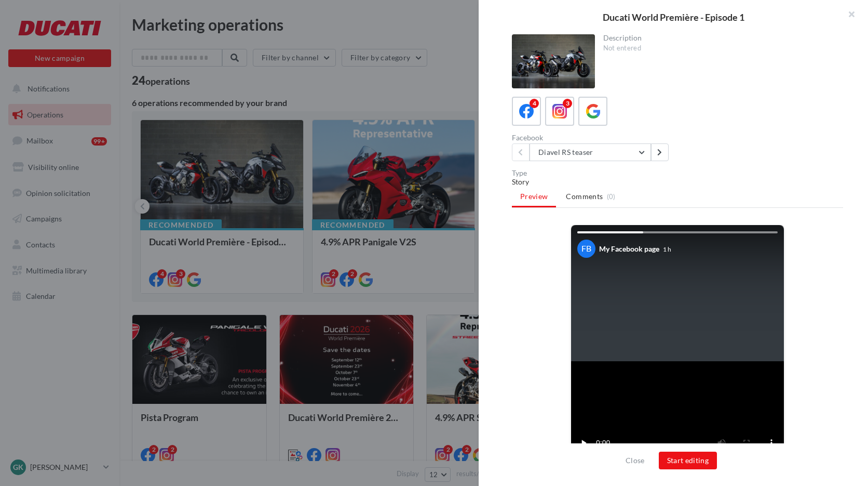  I want to click on div: Story, so click(678, 182).